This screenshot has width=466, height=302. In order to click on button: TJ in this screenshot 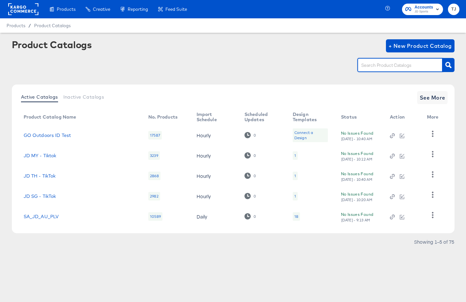, I will do `click(453, 9)`.